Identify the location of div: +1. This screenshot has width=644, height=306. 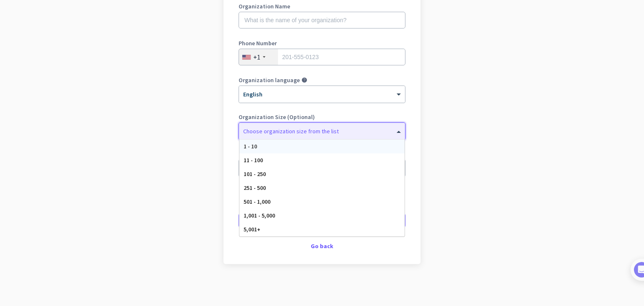
(257, 57).